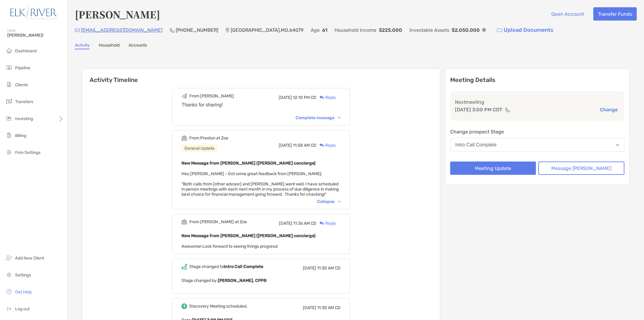 This screenshot has height=320, width=644. Describe the element at coordinates (315, 30) in the screenshot. I see `p: Age` at that location.